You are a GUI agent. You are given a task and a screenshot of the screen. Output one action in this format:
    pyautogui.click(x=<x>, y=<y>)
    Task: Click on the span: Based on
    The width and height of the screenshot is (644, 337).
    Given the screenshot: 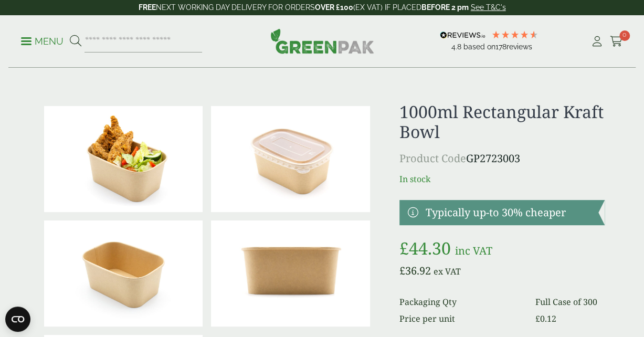 What is the action you would take?
    pyautogui.click(x=479, y=47)
    